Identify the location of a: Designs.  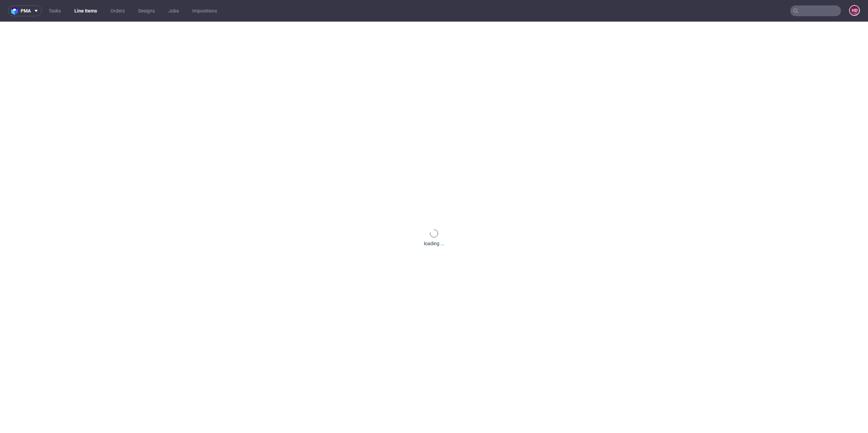
(146, 11).